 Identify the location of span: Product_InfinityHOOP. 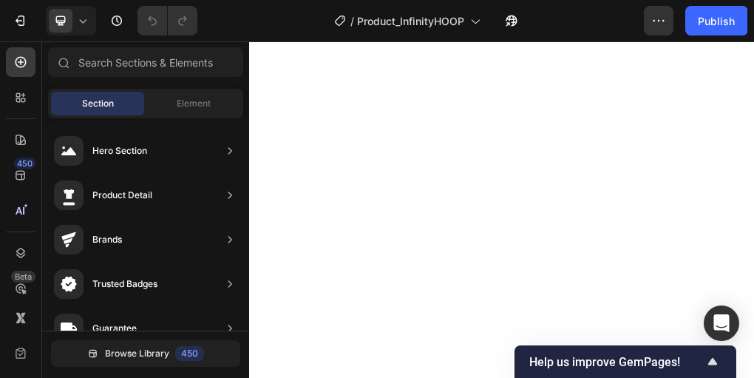
(410, 21).